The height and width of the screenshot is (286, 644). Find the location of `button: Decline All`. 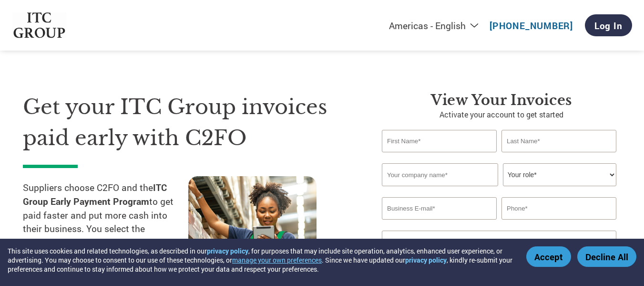

button: Decline All is located at coordinates (607, 256).